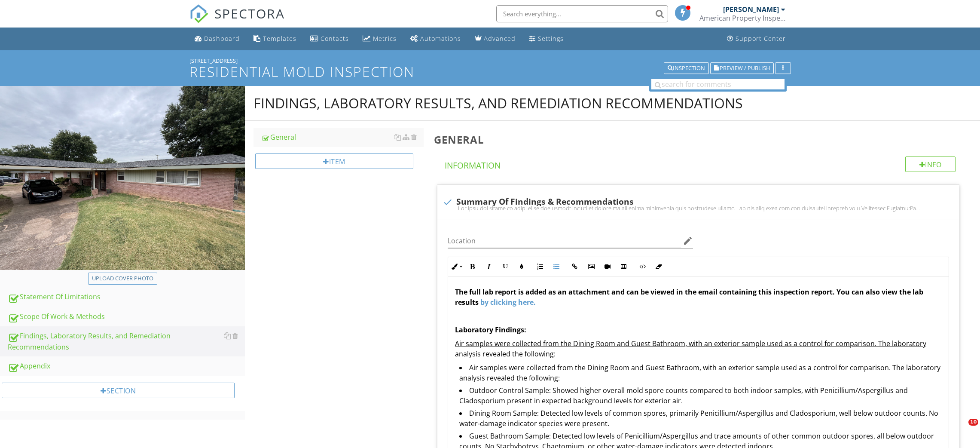 This screenshot has width=980, height=448. Describe the element at coordinates (279, 38) in the screenshot. I see `div: Templates` at that location.